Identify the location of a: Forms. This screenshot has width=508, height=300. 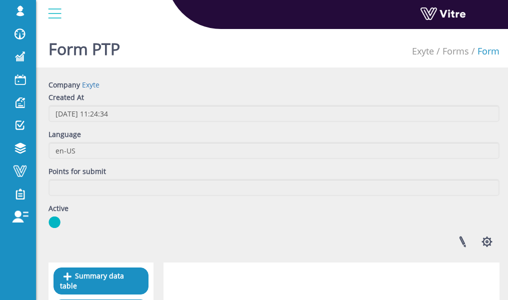
(456, 51).